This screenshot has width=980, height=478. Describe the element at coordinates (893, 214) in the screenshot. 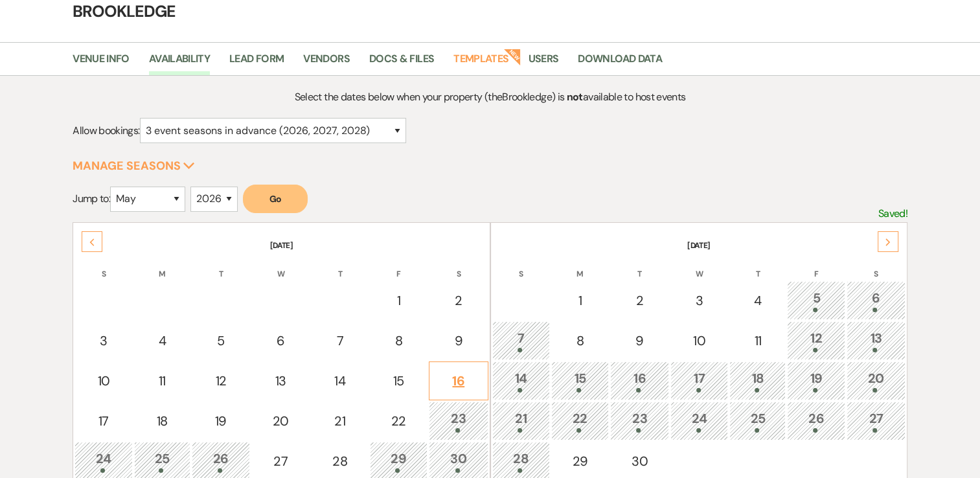

I see `p: Saved!` at that location.